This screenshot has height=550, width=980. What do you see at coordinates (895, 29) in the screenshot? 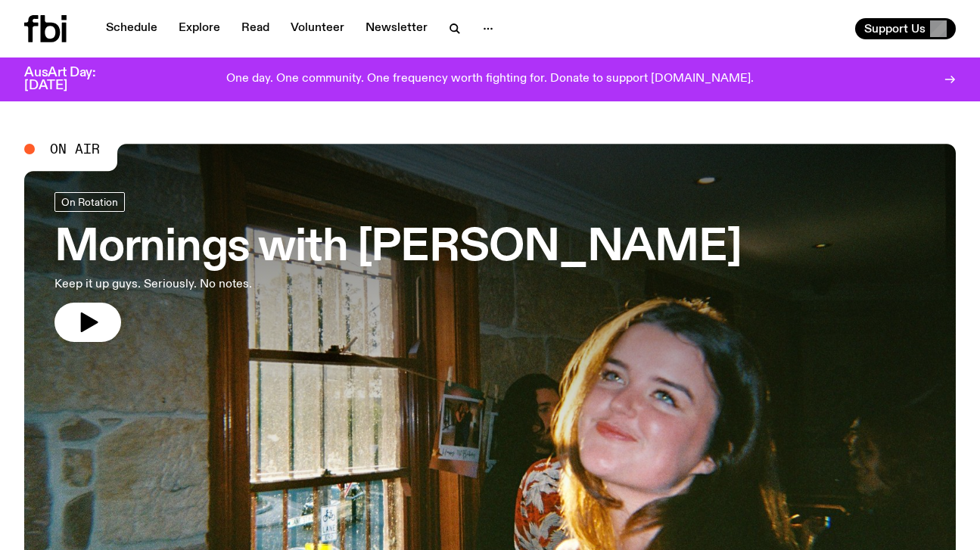
I see `span: Support Us` at bounding box center [895, 29].